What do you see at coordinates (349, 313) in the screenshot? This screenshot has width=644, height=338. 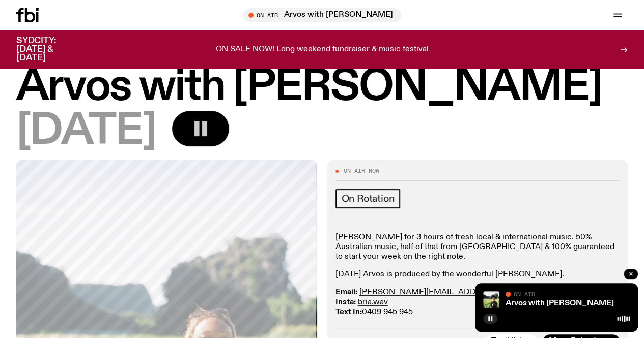 I see `strong: Text In:` at bounding box center [349, 313].